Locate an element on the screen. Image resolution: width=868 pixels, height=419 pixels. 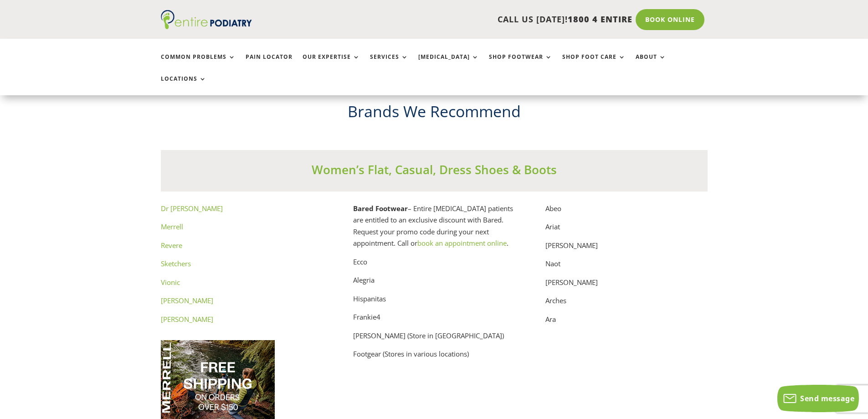
p: Abeo is located at coordinates (627, 212).